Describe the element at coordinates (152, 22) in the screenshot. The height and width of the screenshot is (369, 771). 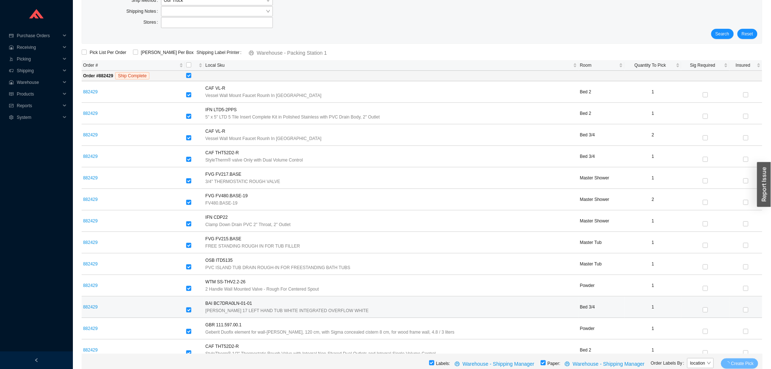
I see `label: Stores` at that location.